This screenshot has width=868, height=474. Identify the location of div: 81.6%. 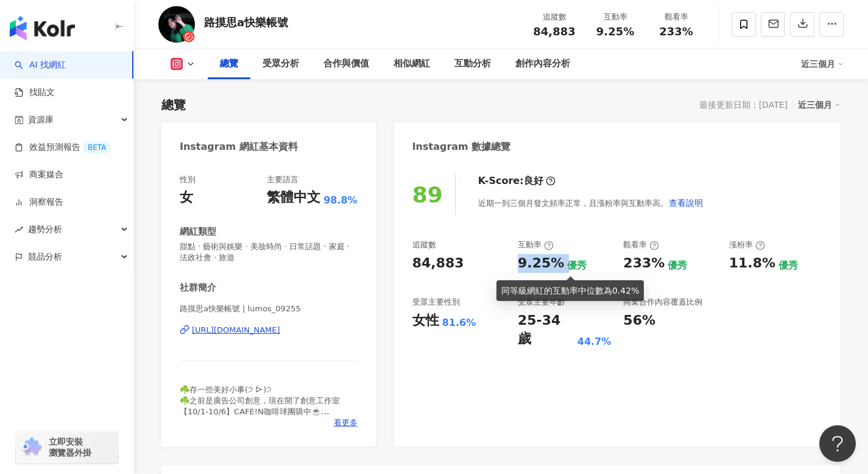
(459, 323).